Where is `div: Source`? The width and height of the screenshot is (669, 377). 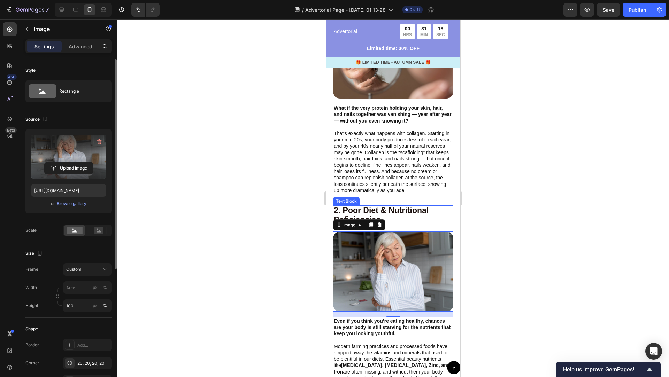 div: Source is located at coordinates (37, 119).